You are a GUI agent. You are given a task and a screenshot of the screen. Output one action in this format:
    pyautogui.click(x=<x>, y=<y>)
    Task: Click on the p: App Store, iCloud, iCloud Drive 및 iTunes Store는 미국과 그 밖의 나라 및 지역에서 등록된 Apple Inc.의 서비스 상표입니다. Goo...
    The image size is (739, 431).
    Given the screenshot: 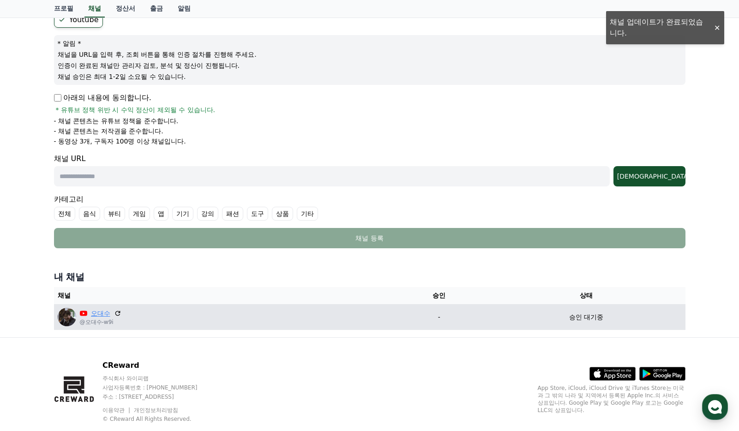 What is the action you would take?
    pyautogui.click(x=612, y=399)
    